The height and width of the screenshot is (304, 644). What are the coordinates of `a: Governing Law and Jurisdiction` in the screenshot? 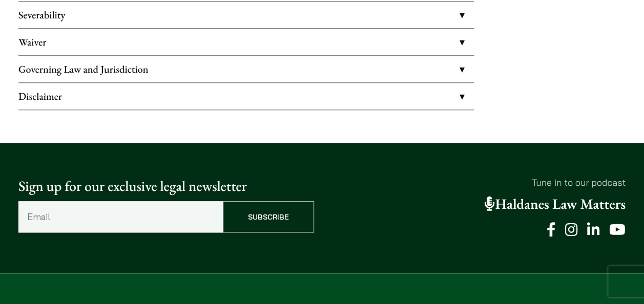 It's located at (245, 69).